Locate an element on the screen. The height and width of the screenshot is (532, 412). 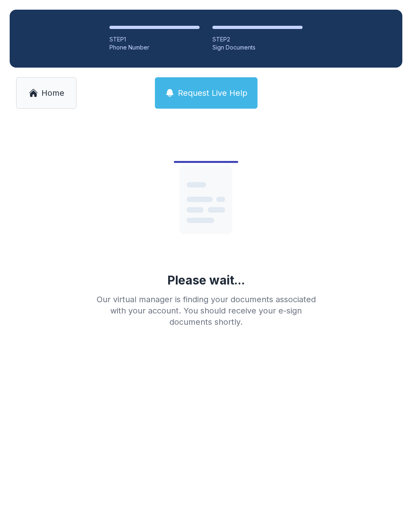
div: Our virtual manager is finding your documents associated with your account. You should receive yo... is located at coordinates (206, 311).